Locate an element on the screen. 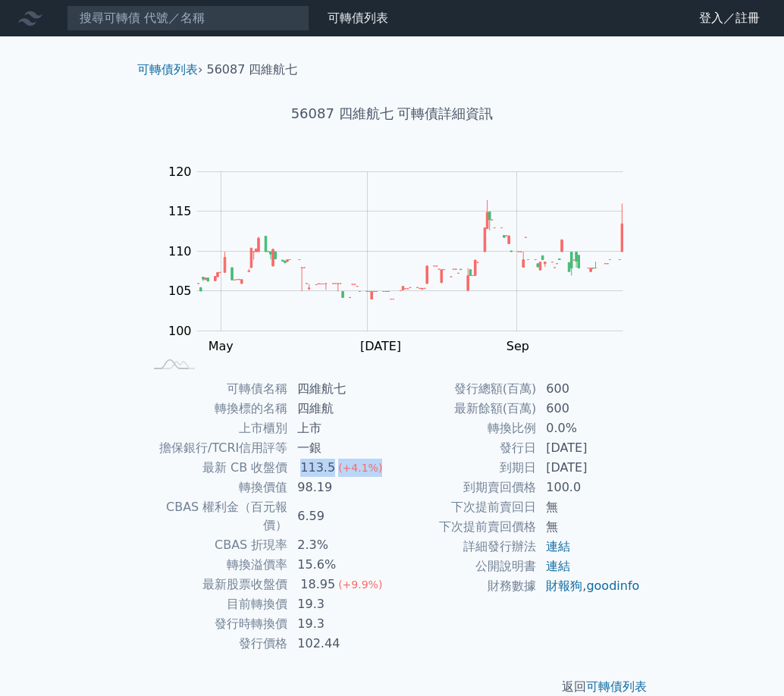 The image size is (784, 696). td: 發行總額(百萬) is located at coordinates (465, 389).